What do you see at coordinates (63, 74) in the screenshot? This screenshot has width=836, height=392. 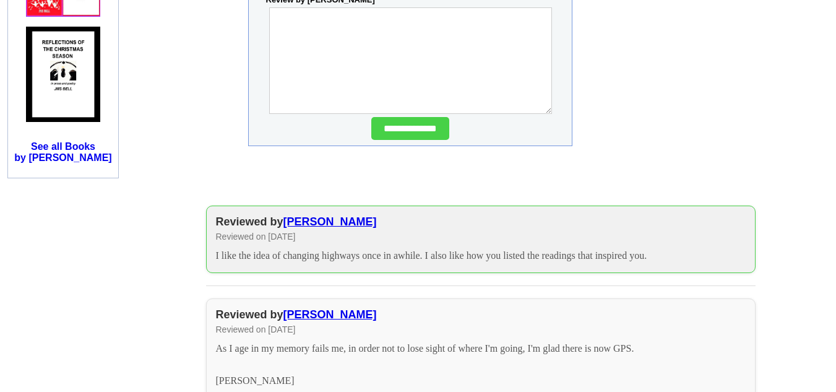 I see `img: 68130.jpg` at bounding box center [63, 74].